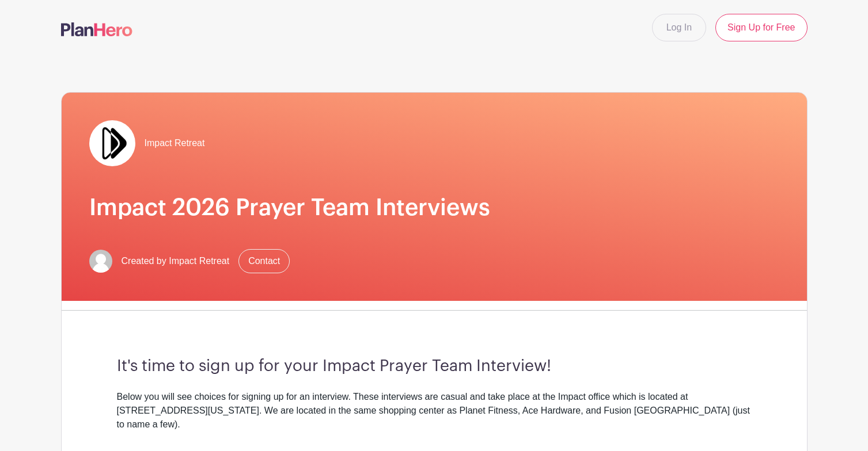 Image resolution: width=868 pixels, height=451 pixels. Describe the element at coordinates (176, 261) in the screenshot. I see `span: Created by Impact Retreat` at that location.